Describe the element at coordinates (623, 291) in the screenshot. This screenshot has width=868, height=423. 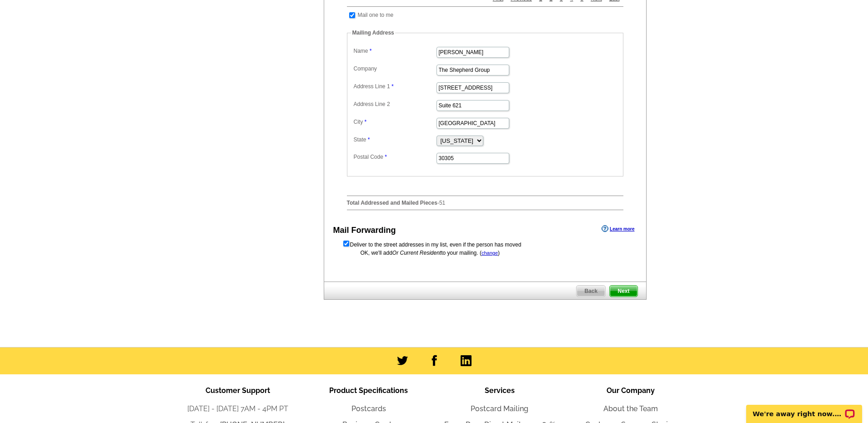
I see `span: Next` at that location.